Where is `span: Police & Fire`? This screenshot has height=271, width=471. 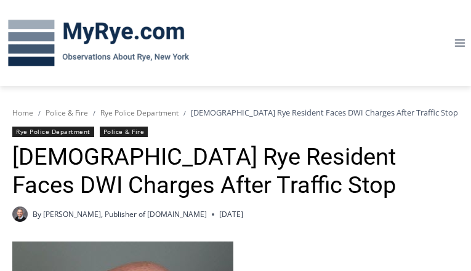
span: Police & Fire is located at coordinates (66, 113).